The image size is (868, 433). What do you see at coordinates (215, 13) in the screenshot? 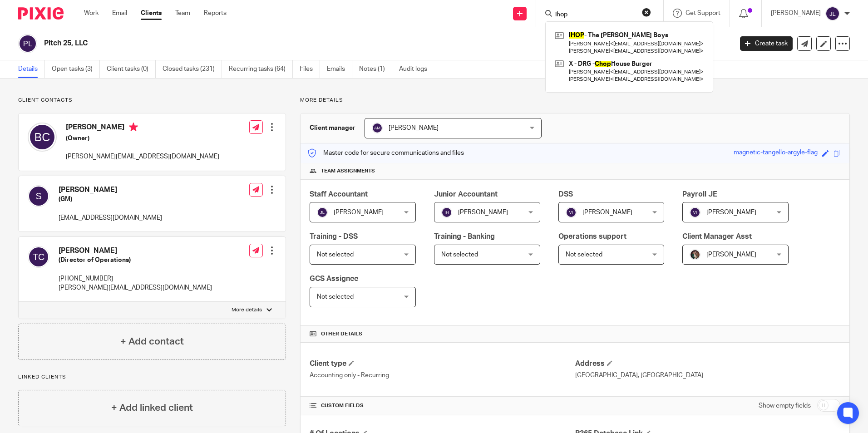
I see `a: Reports` at bounding box center [215, 13].